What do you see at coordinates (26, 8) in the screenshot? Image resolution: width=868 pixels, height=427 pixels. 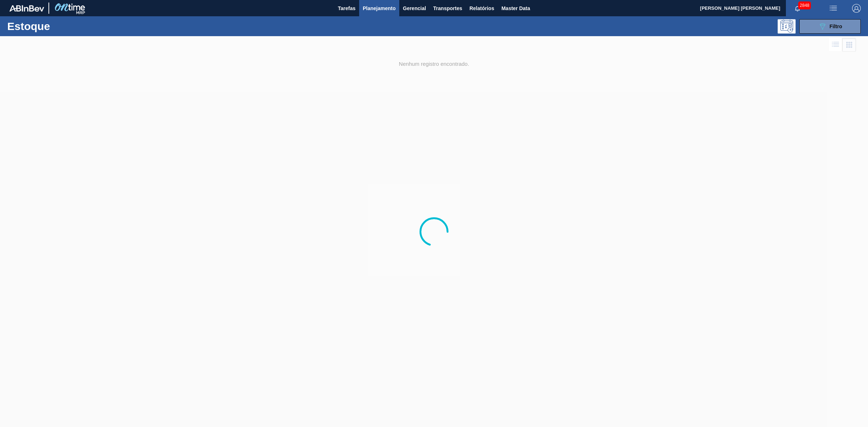 I see `img: TNhmsLtSVTkK8tSr43FrP2fwEKptu5GPRR3wAAAABJRU5ErkJggg==` at bounding box center [26, 8].